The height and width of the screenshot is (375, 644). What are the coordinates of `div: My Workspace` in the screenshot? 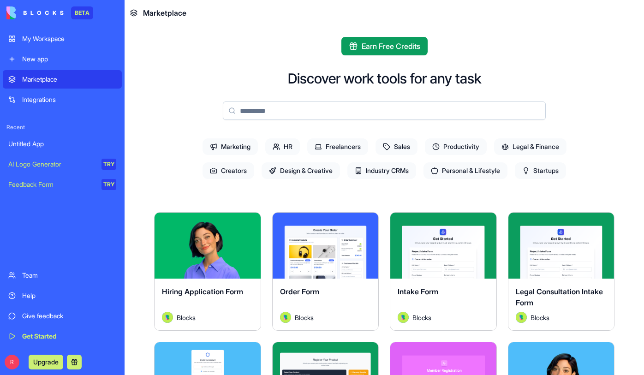 It's located at (69, 39).